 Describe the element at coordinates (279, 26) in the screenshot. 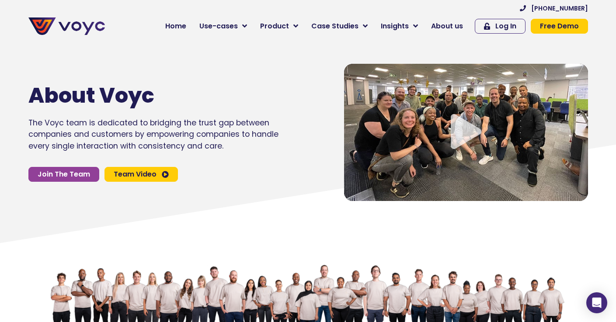

I see `a: Product` at that location.